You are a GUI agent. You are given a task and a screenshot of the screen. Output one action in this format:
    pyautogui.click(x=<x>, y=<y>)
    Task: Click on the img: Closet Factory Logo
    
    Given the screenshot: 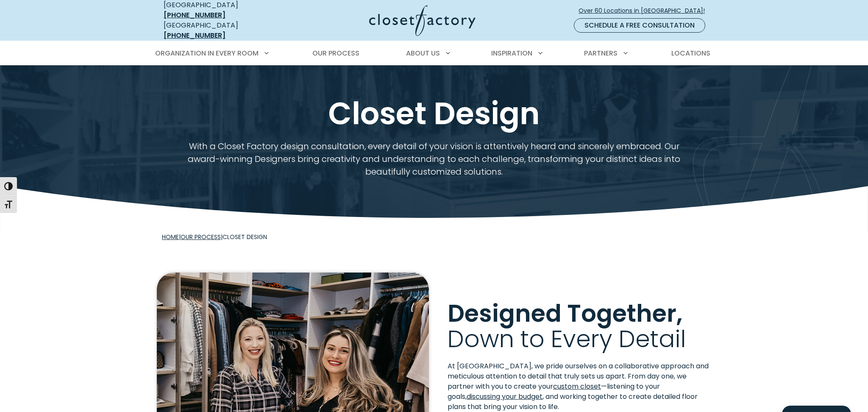 What is the action you would take?
    pyautogui.click(x=422, y=20)
    